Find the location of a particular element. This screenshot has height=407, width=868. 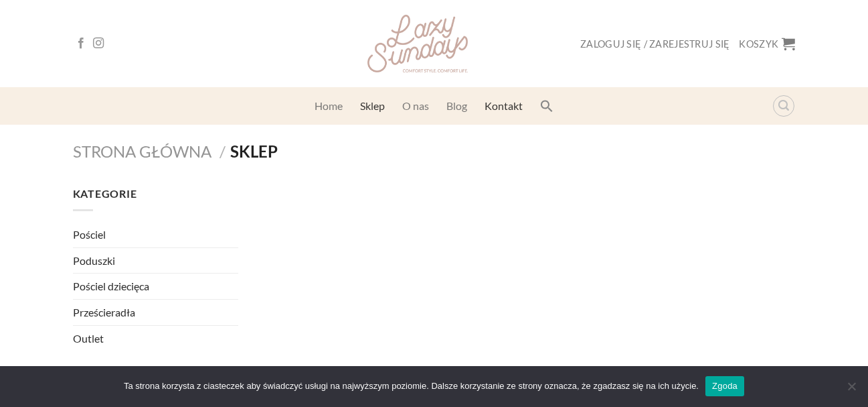

a: Follow on Instagram is located at coordinates (99, 43).